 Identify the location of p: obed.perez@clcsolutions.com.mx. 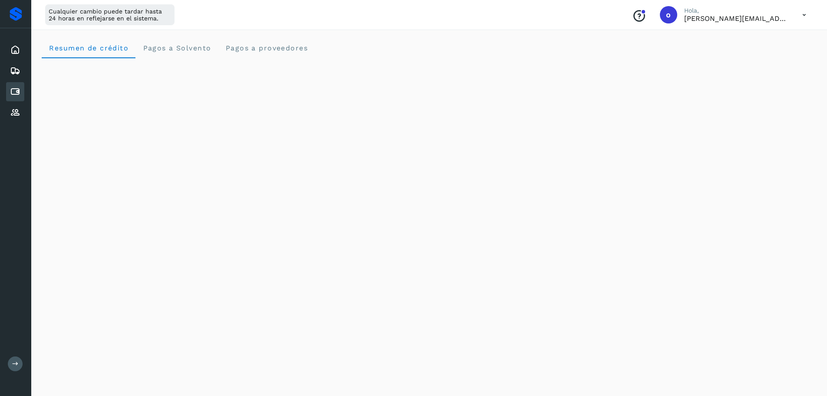
(737, 18).